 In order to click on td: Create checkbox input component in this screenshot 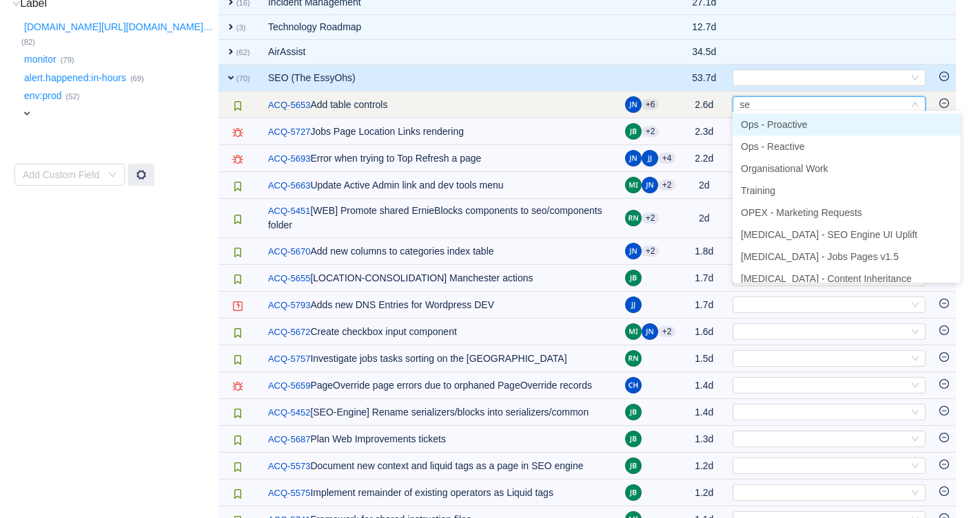, I will do `click(439, 331)`.